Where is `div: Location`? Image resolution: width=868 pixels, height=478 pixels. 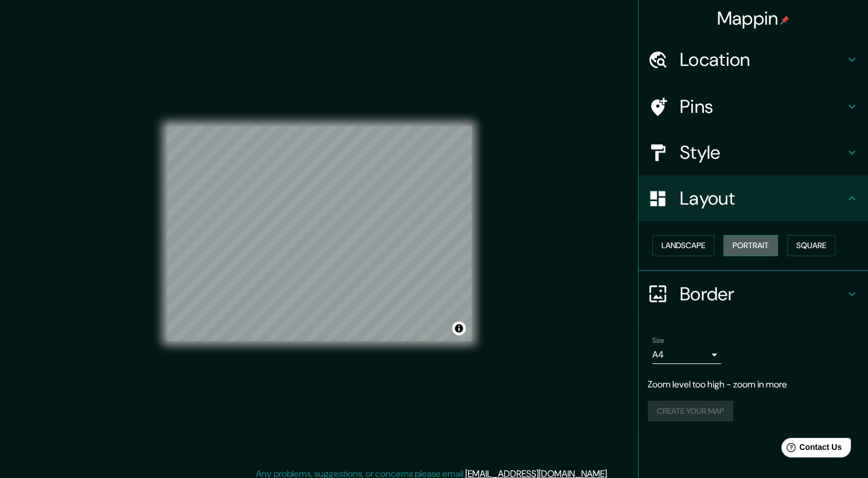 div: Location is located at coordinates (753, 59).